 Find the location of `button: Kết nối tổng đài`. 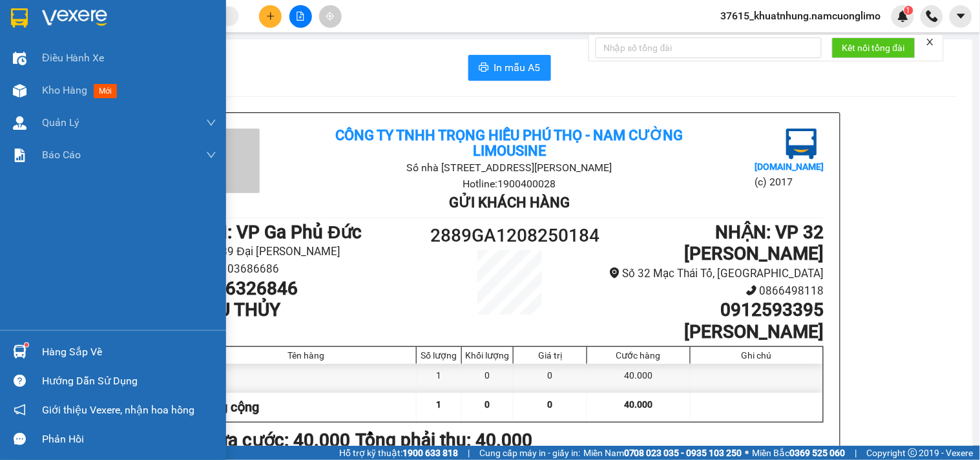

button: Kết nối tổng đài is located at coordinates (873, 48).